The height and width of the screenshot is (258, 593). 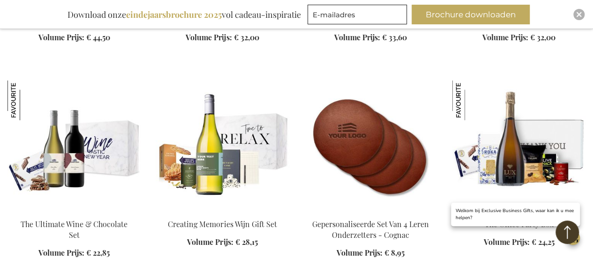 I want to click on a: Volume Prijs: € 44,50, so click(x=74, y=38).